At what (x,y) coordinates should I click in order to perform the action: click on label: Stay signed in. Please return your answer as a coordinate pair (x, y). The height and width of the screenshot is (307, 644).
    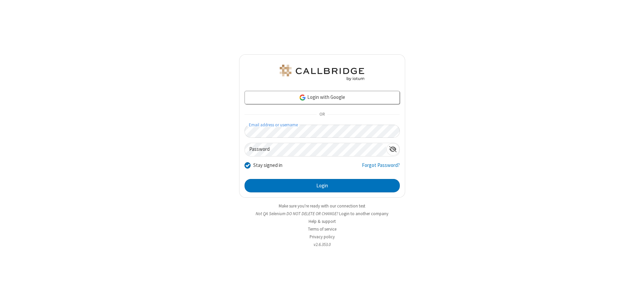
    Looking at the image, I should click on (268, 165).